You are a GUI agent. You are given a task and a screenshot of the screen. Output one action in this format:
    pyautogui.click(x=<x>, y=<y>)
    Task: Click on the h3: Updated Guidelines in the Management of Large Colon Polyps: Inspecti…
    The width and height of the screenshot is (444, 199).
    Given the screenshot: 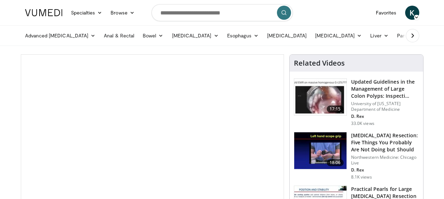 What is the action you would take?
    pyautogui.click(x=385, y=89)
    